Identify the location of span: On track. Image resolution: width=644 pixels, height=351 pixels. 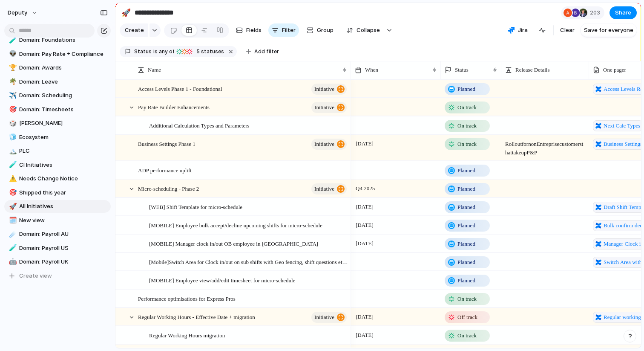
(467, 336).